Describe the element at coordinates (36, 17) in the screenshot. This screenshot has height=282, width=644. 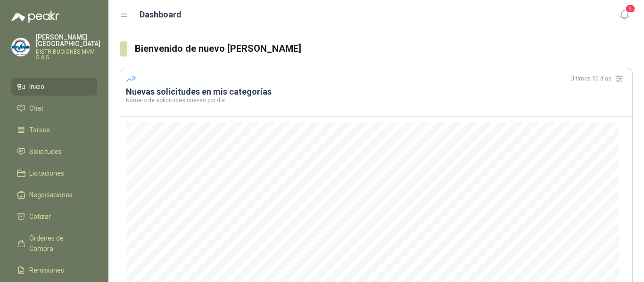
I see `img: Logo peakr` at that location.